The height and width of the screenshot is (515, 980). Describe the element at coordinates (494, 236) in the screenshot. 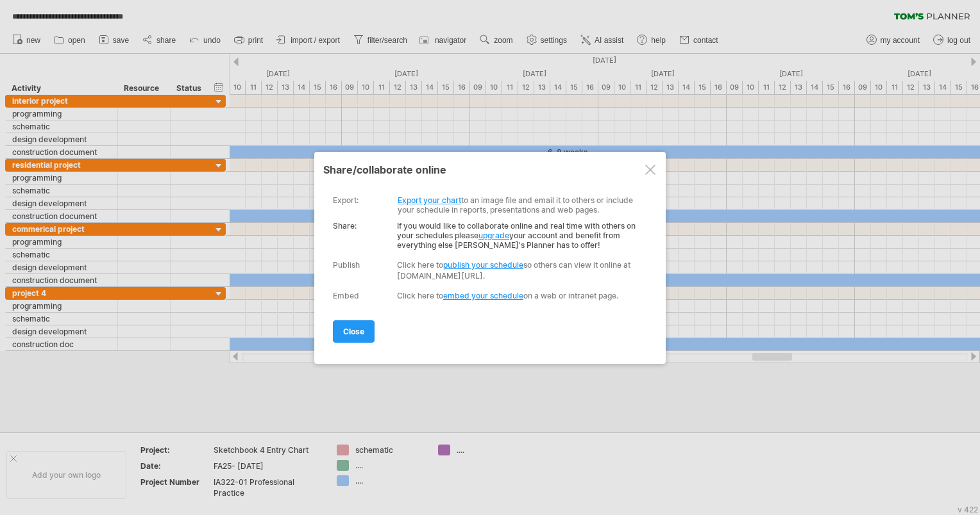

I see `a: upgrade` at that location.